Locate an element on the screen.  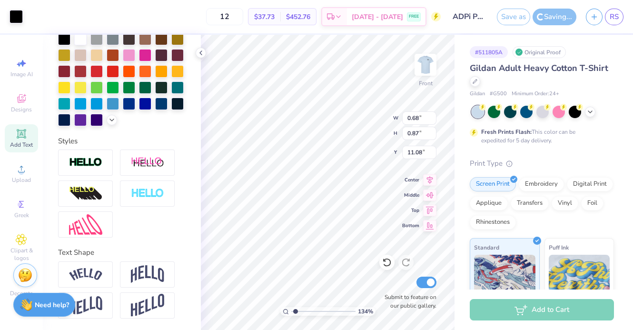
strong: Fresh Prints Flash: is located at coordinates (507, 132).